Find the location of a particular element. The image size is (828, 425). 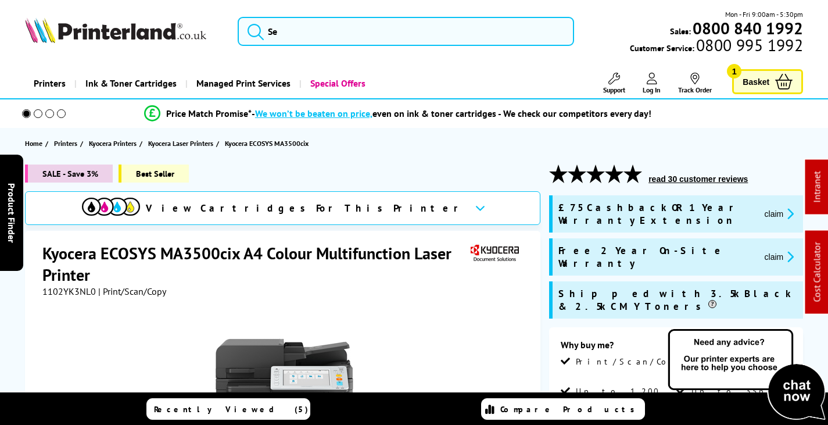

span: £75 Cashback OR 1 Year Warranty Extension is located at coordinates (657, 214).